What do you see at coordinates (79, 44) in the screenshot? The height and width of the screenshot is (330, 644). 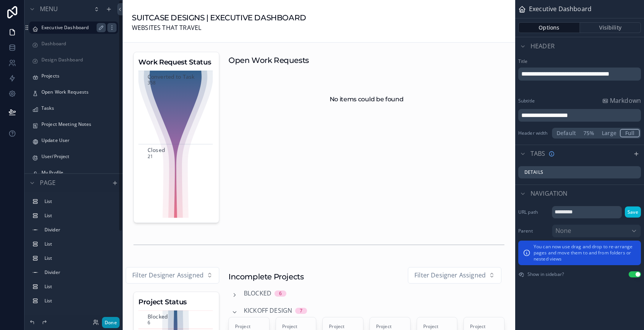 I see `a: Dashboard` at bounding box center [79, 44].